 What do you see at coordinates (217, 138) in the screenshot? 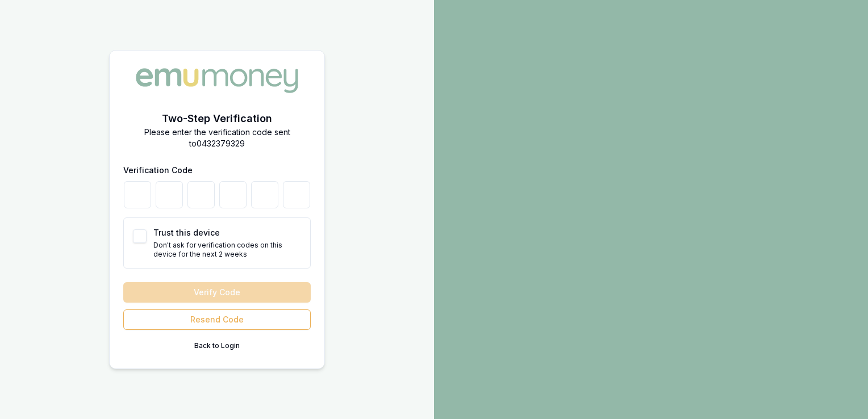
I see `p: Please enter the verification code sent to 0432379329` at bounding box center [217, 138].